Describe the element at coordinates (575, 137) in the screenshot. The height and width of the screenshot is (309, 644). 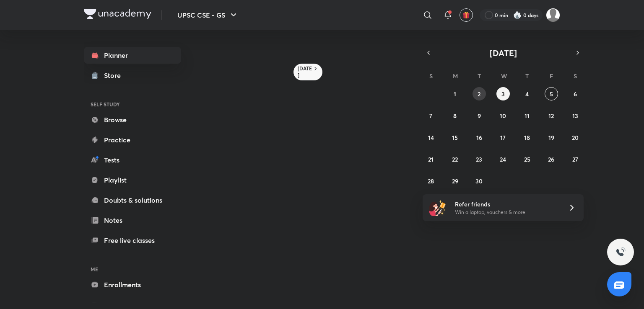
I see `button: September 20, 2025` at that location.